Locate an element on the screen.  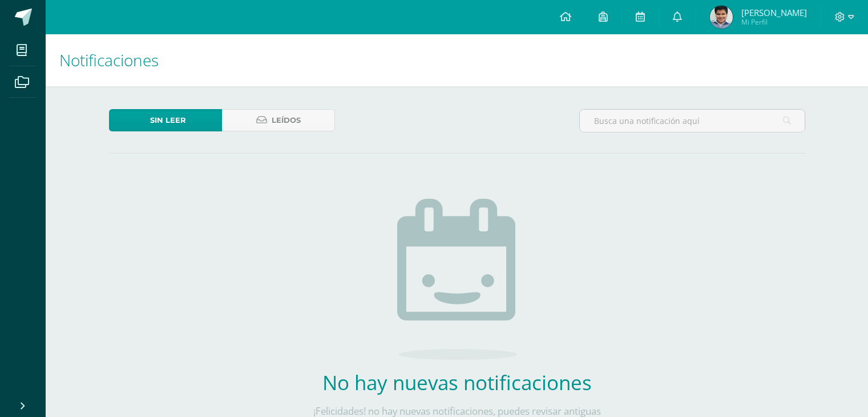
input: Busca una notificación aquí is located at coordinates (692, 121).